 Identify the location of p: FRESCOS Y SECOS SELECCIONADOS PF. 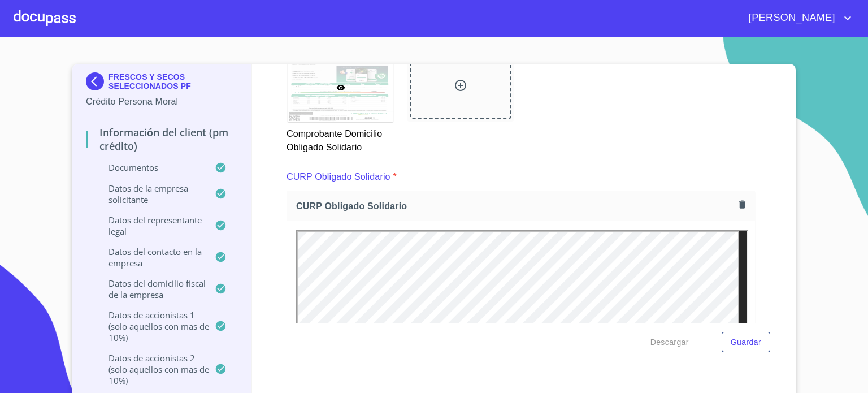
(173, 82).